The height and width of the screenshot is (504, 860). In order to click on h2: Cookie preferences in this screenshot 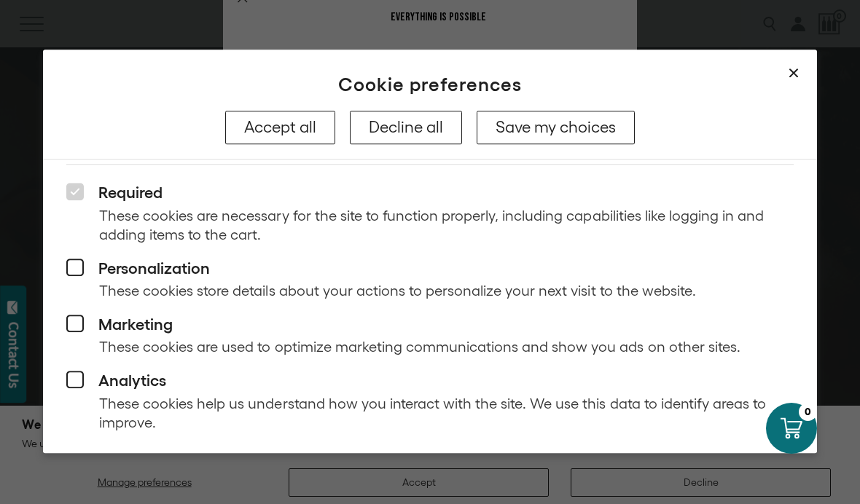, I will do `click(430, 84)`.